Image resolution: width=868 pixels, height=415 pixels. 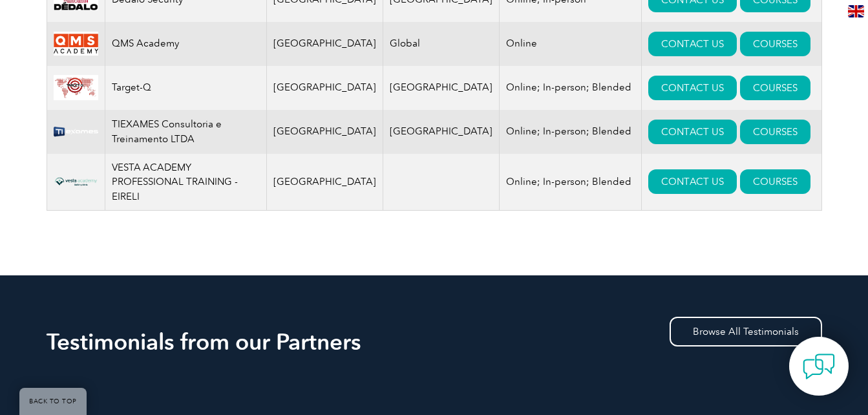 I want to click on td: QMS Academy, so click(x=186, y=44).